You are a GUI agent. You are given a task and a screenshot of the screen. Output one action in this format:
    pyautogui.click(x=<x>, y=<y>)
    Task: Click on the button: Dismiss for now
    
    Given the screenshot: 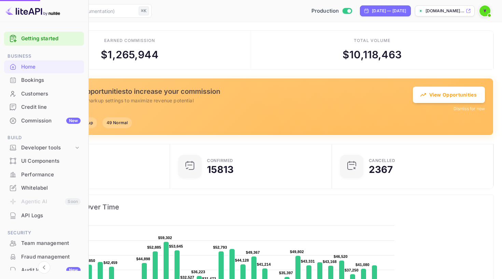 What is the action you would take?
    pyautogui.click(x=469, y=109)
    